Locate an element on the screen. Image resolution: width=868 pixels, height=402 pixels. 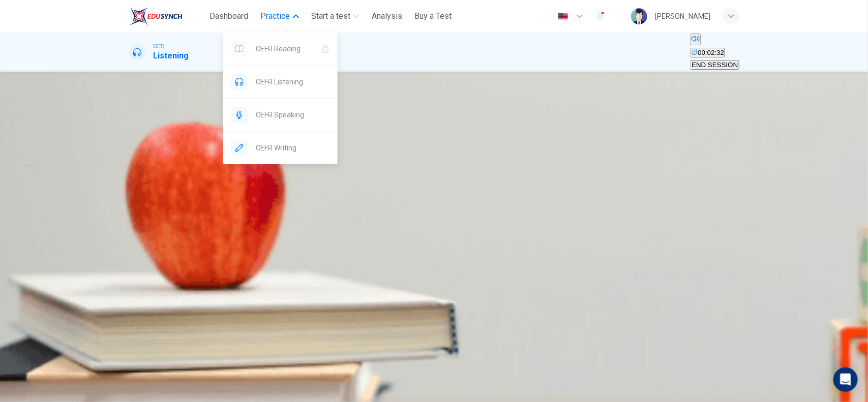
div: CEFR Writing is located at coordinates (280, 148).